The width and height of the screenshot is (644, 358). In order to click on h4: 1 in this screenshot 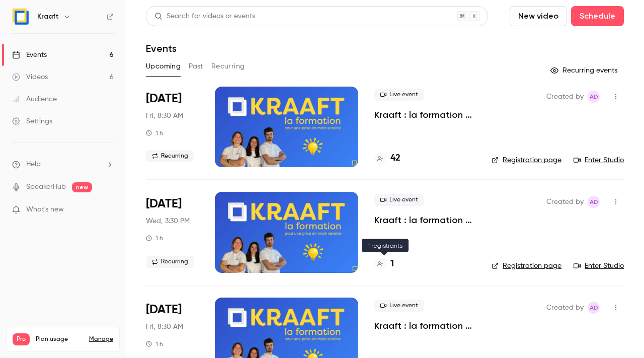, I will do `click(392, 264)`.